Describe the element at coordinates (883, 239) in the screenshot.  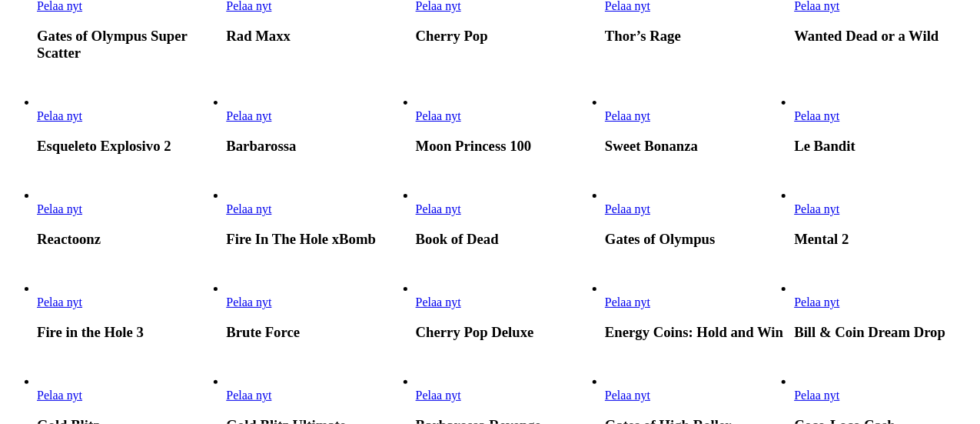
I see `h3: Mental 2` at that location.